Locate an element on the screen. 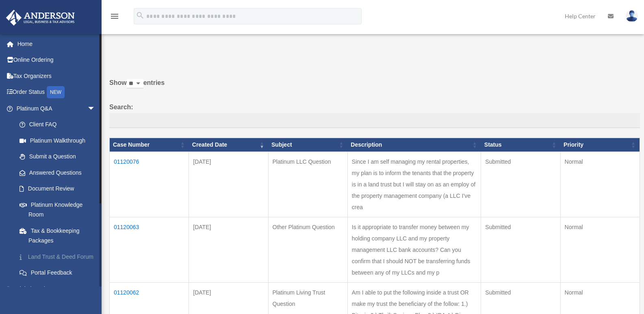 The image size is (644, 314). a: Platinum Q&Aarrow_drop_down is located at coordinates (57, 108).